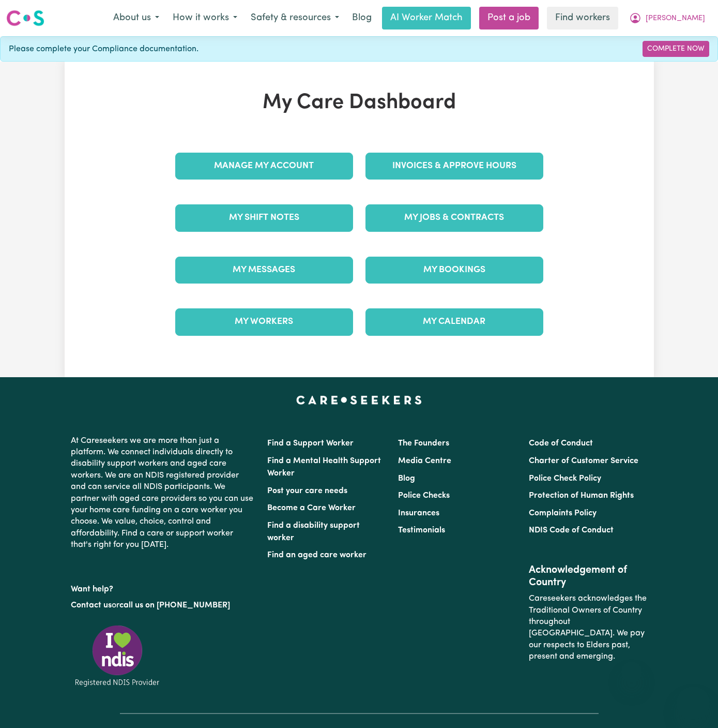  What do you see at coordinates (565, 478) in the screenshot?
I see `a: Police Check Policy` at bounding box center [565, 478].